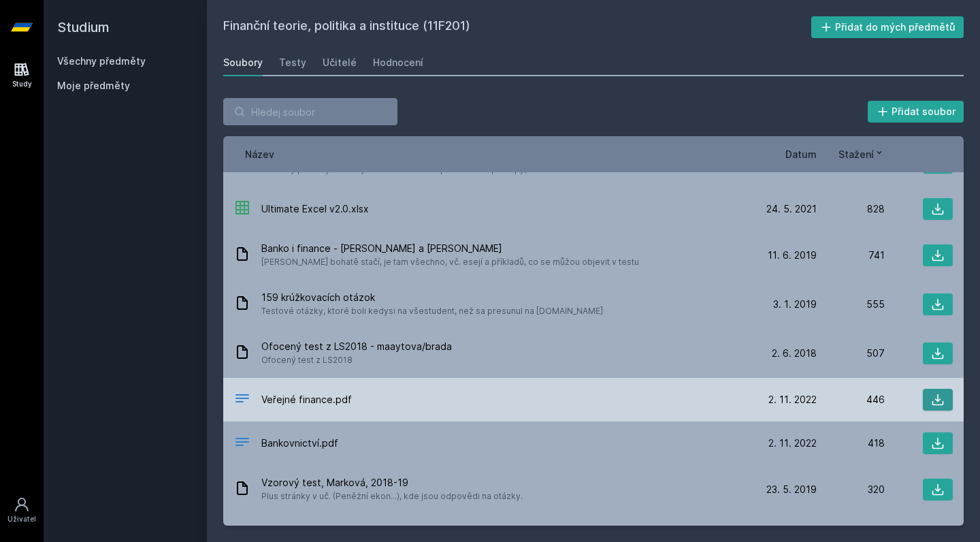  I want to click on button: Název, so click(260, 154).